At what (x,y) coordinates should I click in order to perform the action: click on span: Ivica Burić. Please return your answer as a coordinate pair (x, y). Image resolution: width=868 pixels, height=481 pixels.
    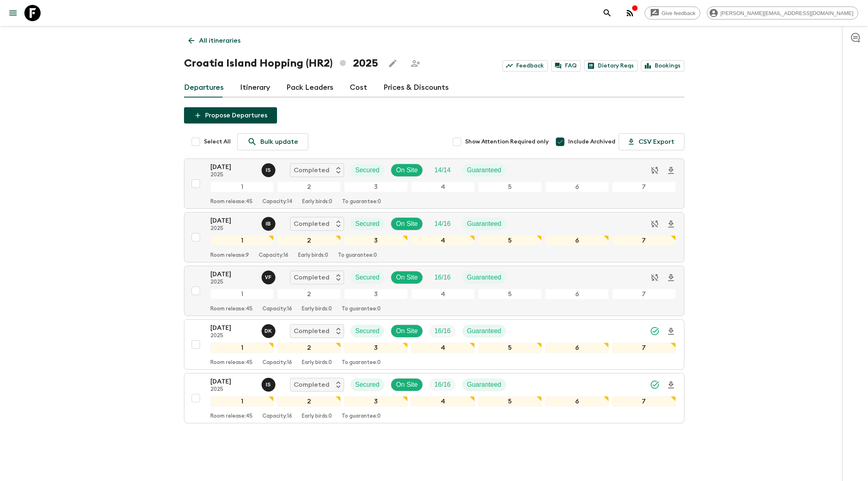
    Looking at the image, I should click on (269, 222).